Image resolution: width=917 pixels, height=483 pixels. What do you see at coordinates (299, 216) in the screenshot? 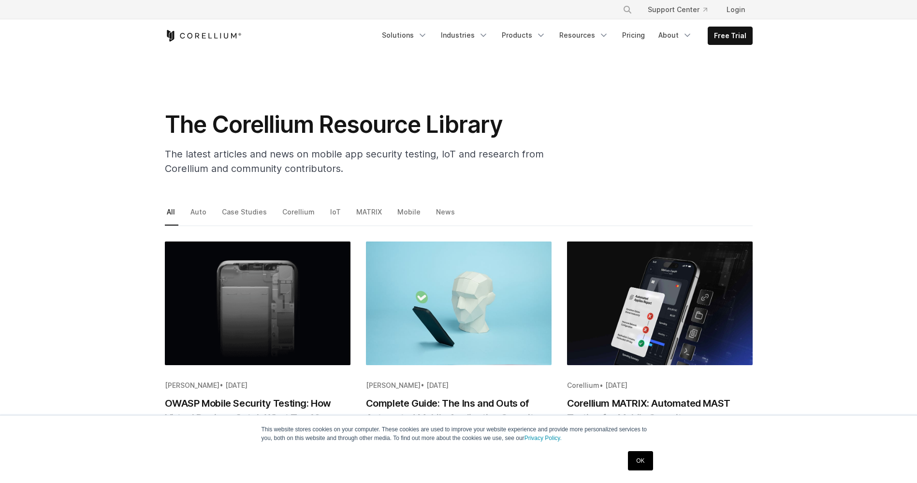
I see `a: Corellium` at bounding box center [299, 216].